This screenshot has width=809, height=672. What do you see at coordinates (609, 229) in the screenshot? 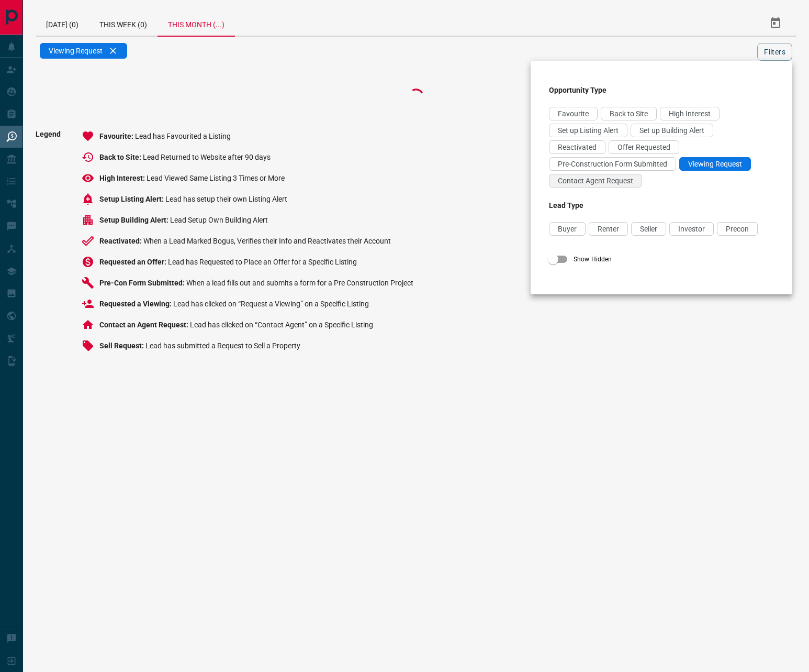
I see `div: Renter` at bounding box center [609, 229].